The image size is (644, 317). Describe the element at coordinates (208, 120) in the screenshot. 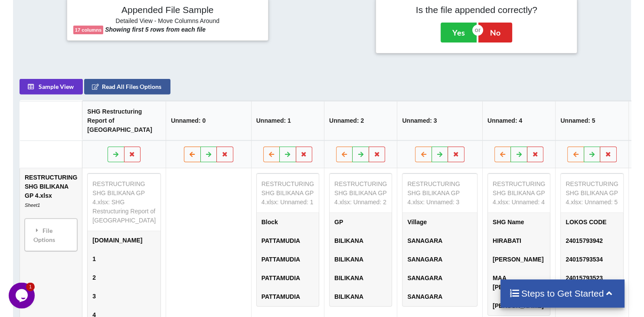

I see `th: Unnamed: 0` at that location.